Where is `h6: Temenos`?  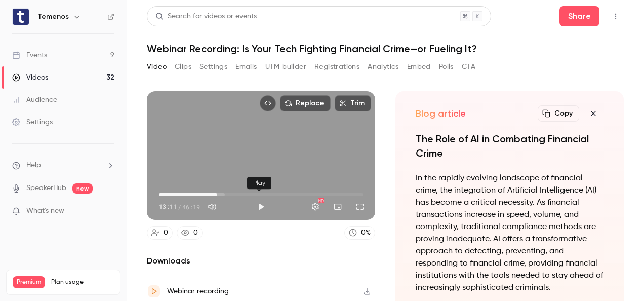 h6: Temenos is located at coordinates (53, 17).